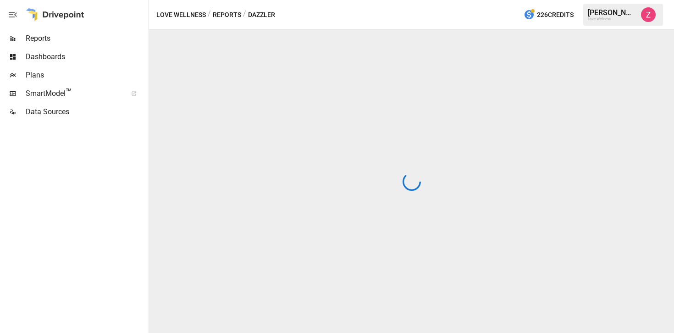  Describe the element at coordinates (86, 112) in the screenshot. I see `span: Data Sources` at that location.